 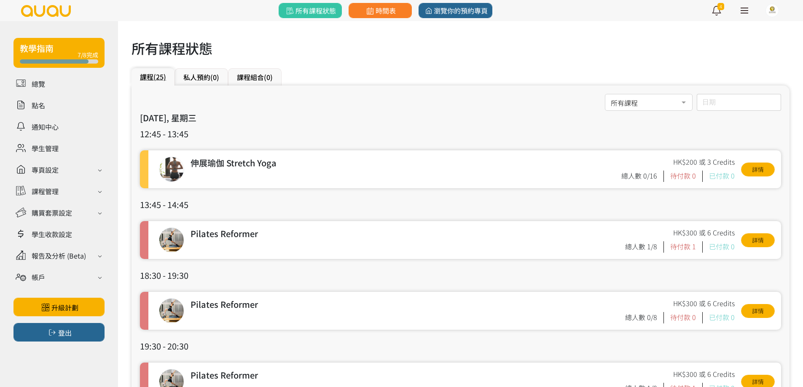 What do you see at coordinates (38, 277) in the screenshot?
I see `div: 帳戶` at bounding box center [38, 277].